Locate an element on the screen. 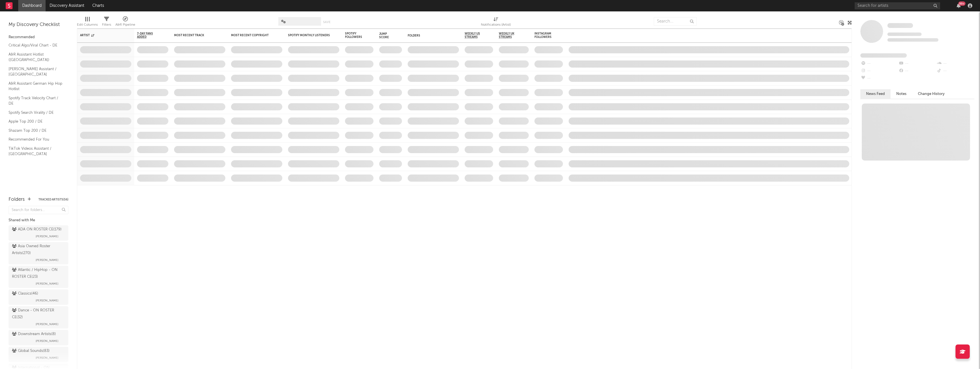  div: Spotify Monthly Listeners is located at coordinates (310, 35).